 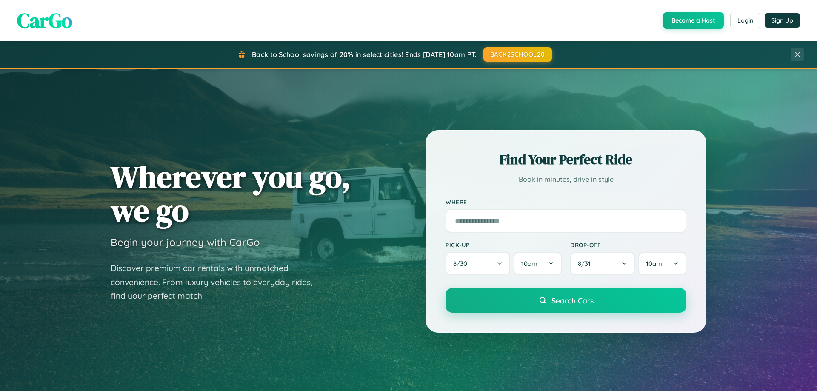 I want to click on button: BACK2SCHOOL20, so click(x=517, y=54).